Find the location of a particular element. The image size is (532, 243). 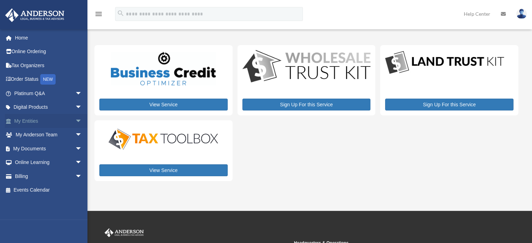

a: My Entitiesarrow_drop_down is located at coordinates (49, 121).